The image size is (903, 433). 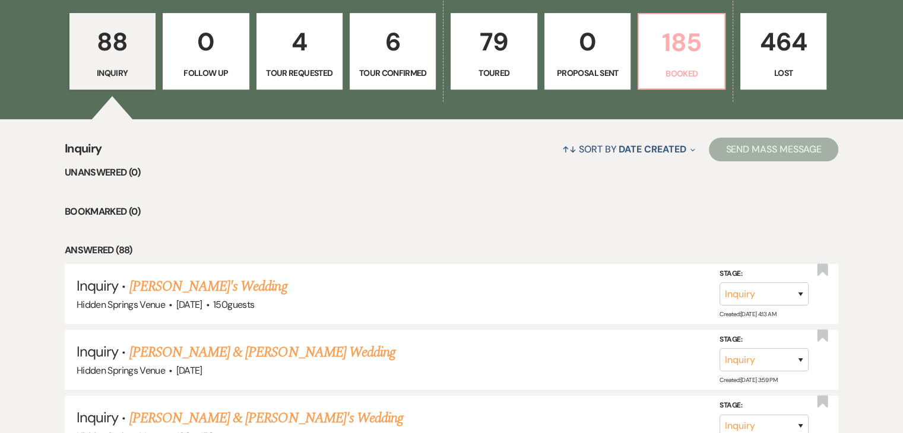 What do you see at coordinates (299, 52) in the screenshot?
I see `a: 4Tour Requested` at bounding box center [299, 52].